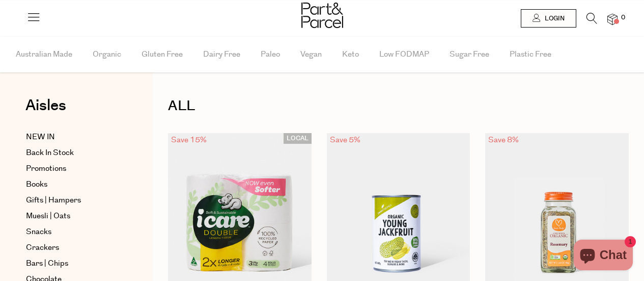 Image resolution: width=644 pixels, height=281 pixels. Describe the element at coordinates (398, 106) in the screenshot. I see `h1: ALL` at that location.